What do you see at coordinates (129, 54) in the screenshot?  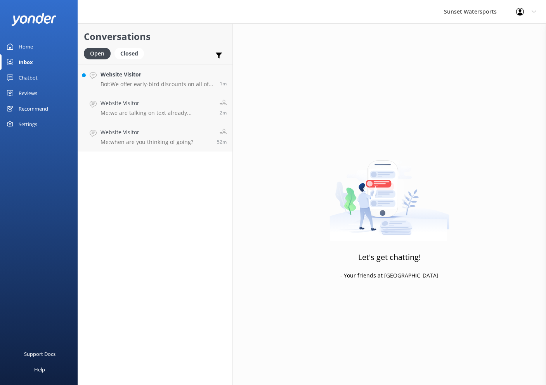 I see `div: Closed` at bounding box center [129, 54].